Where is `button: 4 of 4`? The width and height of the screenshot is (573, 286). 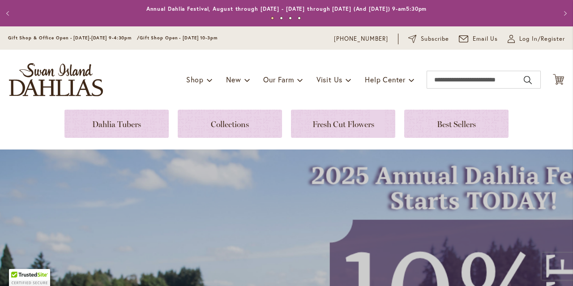
button: 4 of 4 is located at coordinates (299, 18).